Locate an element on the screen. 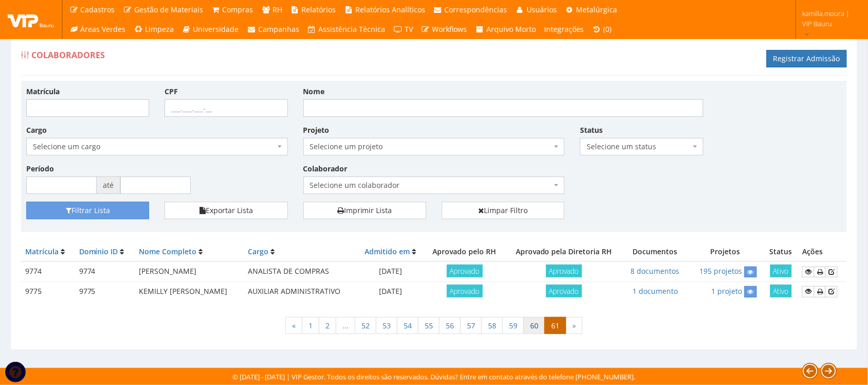 The image size is (868, 385). label: Projeto is located at coordinates (316, 130).